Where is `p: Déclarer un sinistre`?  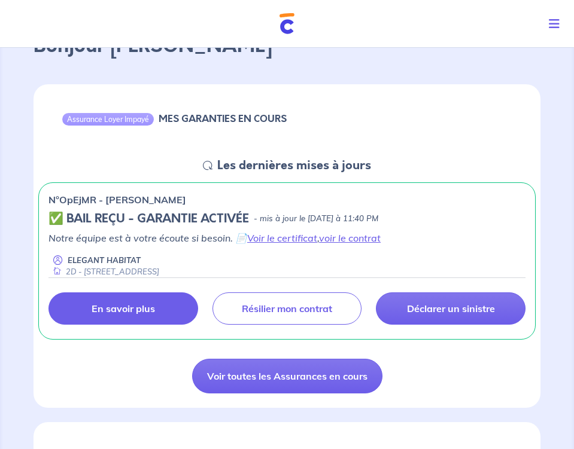 p: Déclarer un sinistre is located at coordinates (450, 309).